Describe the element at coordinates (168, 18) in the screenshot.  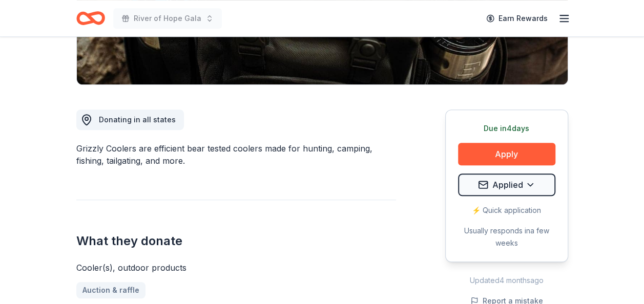
I see `button: River of Hope Gala` at that location.